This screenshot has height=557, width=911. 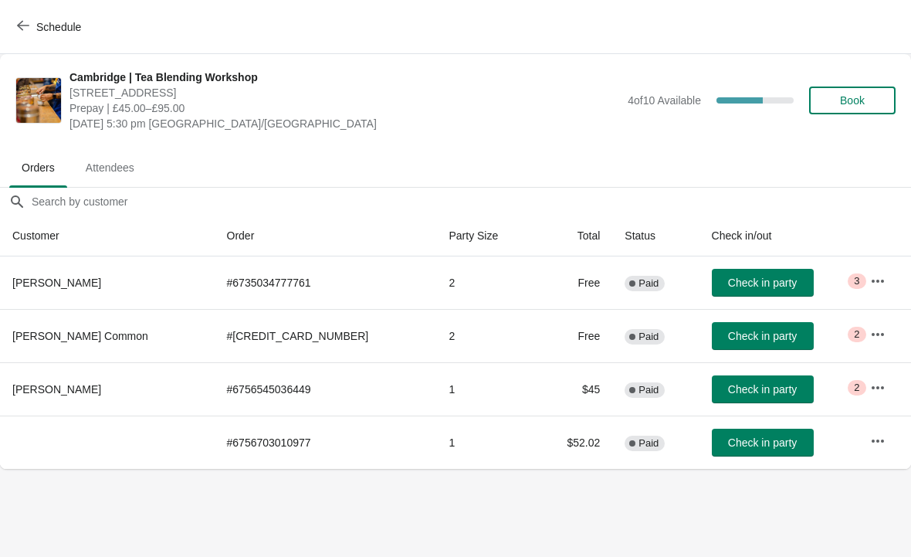 What do you see at coordinates (326, 388) in the screenshot?
I see `td: # 6756545036449` at bounding box center [326, 388].